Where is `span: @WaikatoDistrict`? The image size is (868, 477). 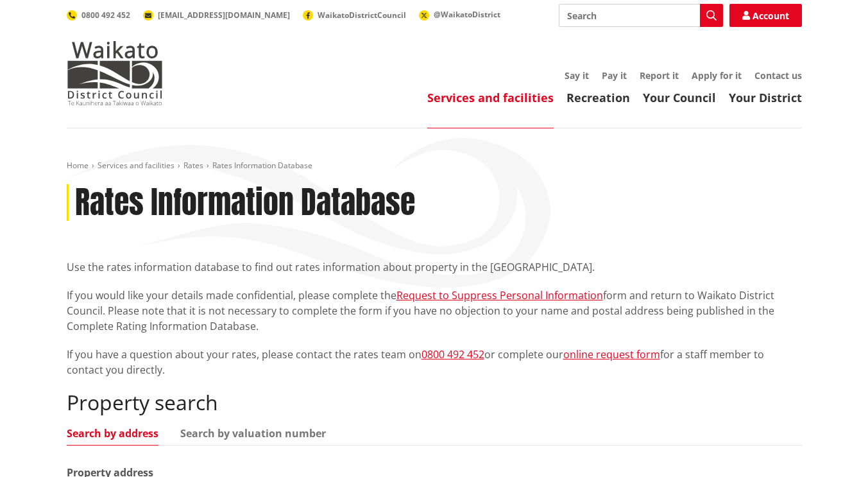
span: @WaikatoDistrict is located at coordinates (467, 14).